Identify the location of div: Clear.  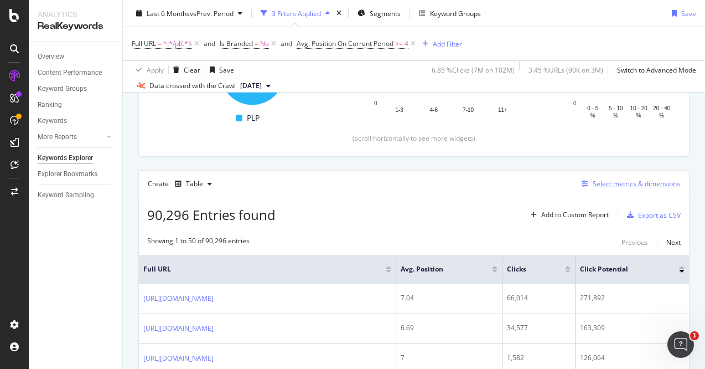
(192, 69).